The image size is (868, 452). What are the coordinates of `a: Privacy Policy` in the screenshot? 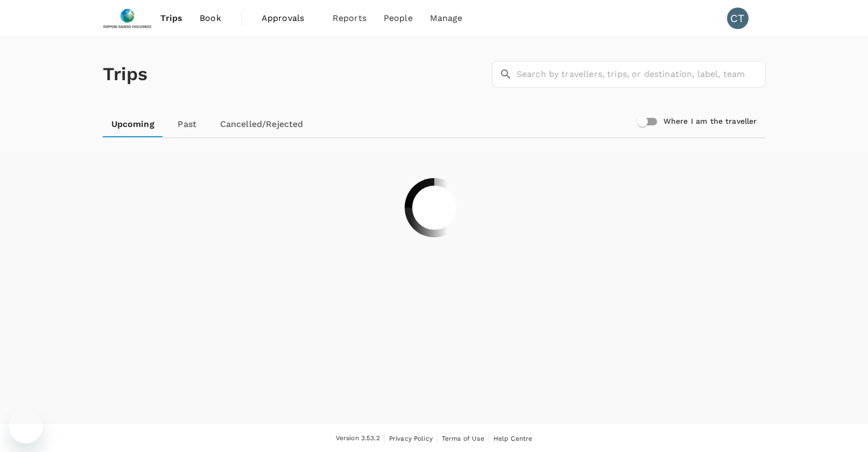 It's located at (411, 439).